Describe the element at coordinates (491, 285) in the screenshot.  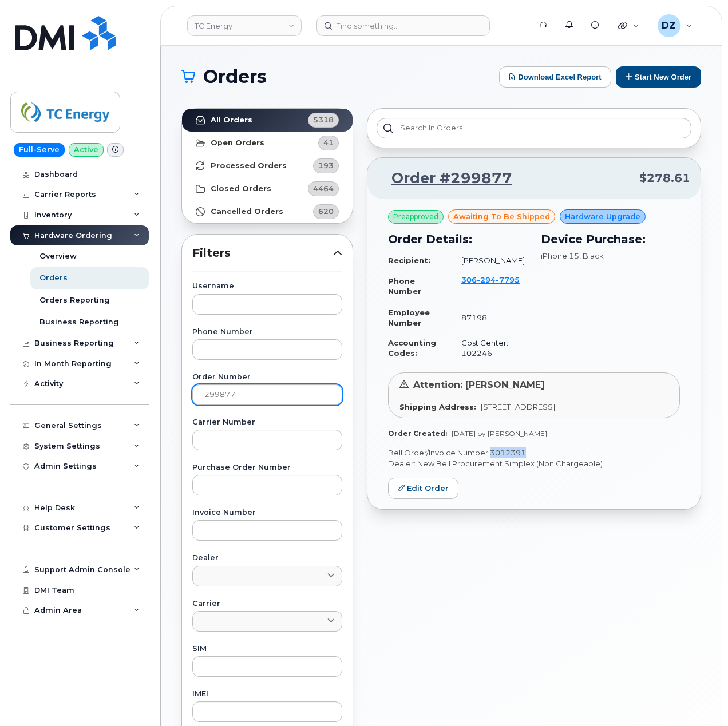
I see `a: 3062947795` at that location.